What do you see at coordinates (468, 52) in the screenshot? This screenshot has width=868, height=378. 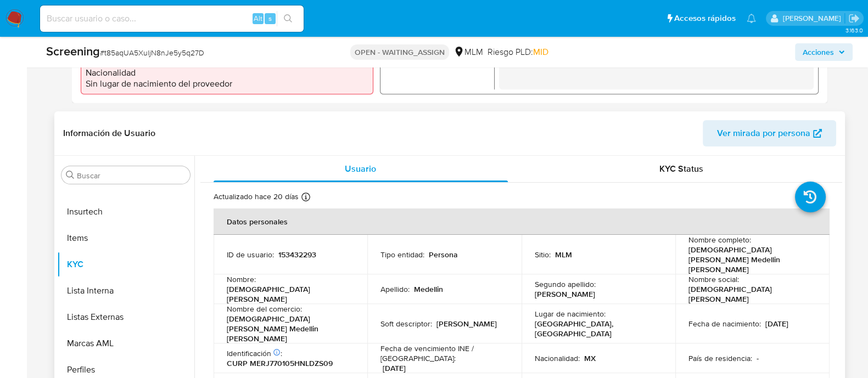 I see `div: MLM` at bounding box center [468, 52].